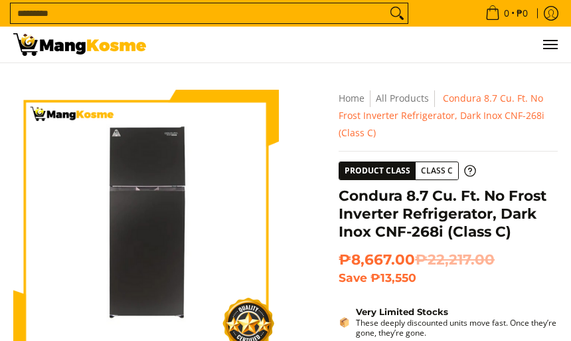 This screenshot has width=571, height=341. Describe the element at coordinates (457, 328) in the screenshot. I see `p: These deeply discounted units move fast. Once they’re gone, they’re gone.` at that location.